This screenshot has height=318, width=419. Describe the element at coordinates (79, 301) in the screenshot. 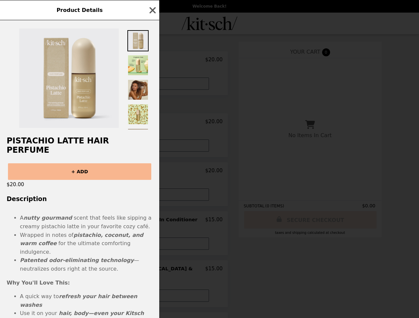

I see `strong: refresh your hair between washes` at that location.